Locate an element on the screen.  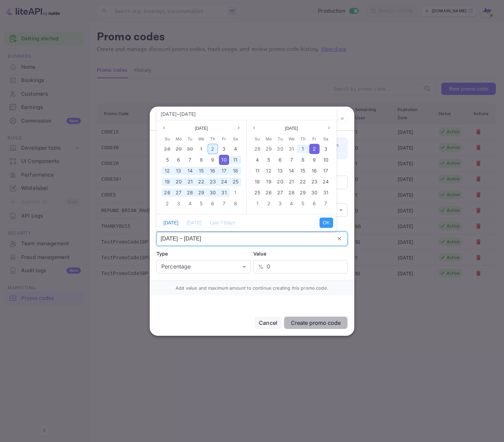
button: Select month is located at coordinates (292, 129).